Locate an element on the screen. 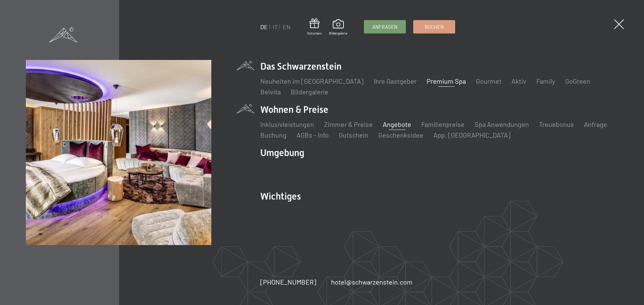  a: Gourmet is located at coordinates (488, 81).